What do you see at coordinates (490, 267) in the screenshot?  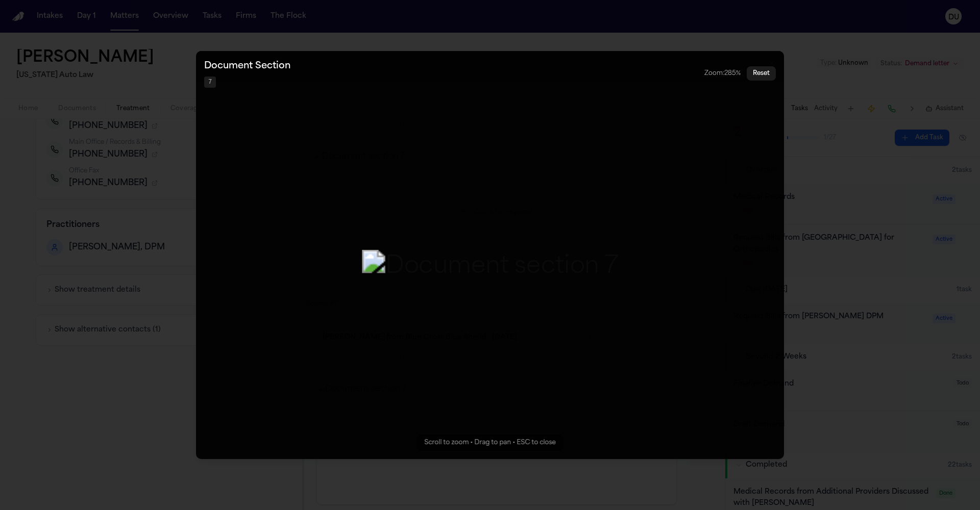 I see `img: Document section 7` at bounding box center [490, 267].